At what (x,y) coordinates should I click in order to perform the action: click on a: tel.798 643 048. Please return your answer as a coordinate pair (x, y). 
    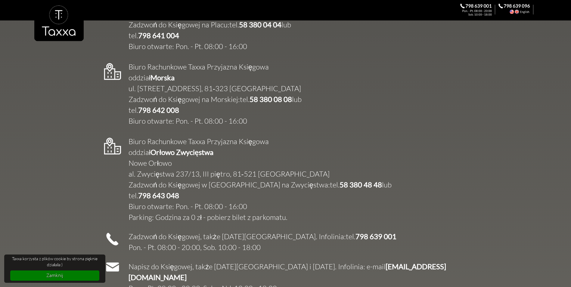
    Looking at the image, I should click on (154, 196).